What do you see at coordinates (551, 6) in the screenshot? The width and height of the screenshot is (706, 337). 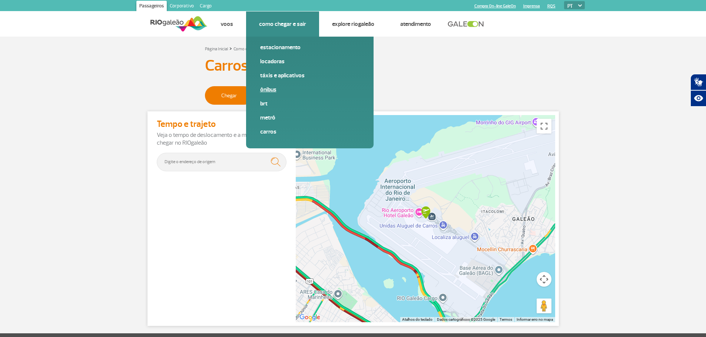 I see `a: RQS` at bounding box center [551, 6].